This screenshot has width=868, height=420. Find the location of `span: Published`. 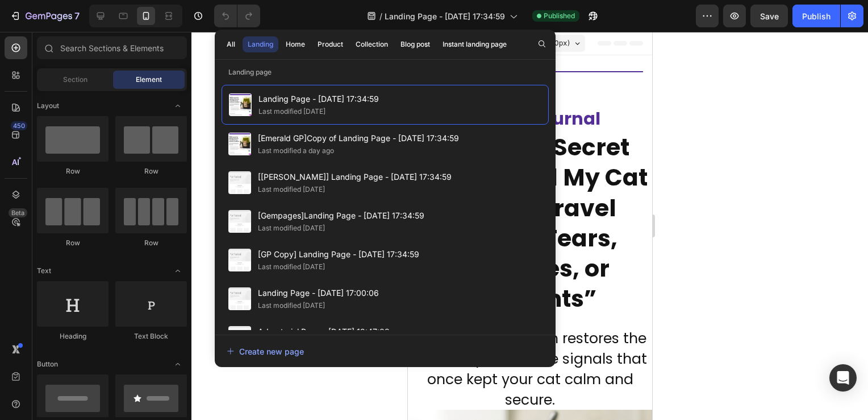

span: Published is located at coordinates (559, 16).